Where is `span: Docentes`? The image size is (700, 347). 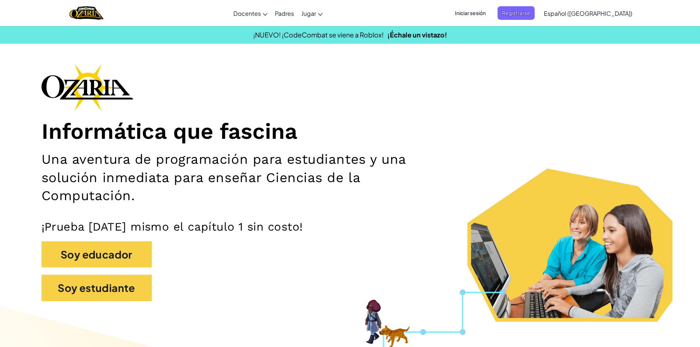
span: Docentes is located at coordinates (247, 13).